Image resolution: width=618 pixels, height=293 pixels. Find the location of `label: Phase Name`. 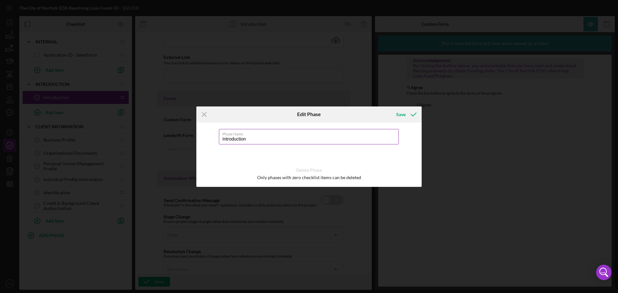

label: Phase Name is located at coordinates (311, 133).